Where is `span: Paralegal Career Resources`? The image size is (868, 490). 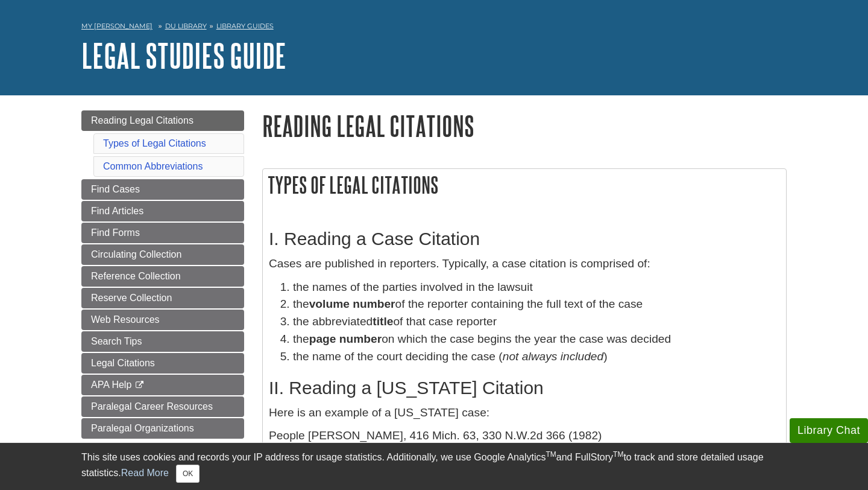
span: Paralegal Career Resources is located at coordinates (152, 406).